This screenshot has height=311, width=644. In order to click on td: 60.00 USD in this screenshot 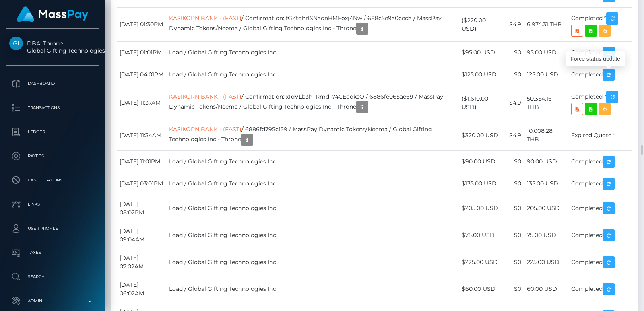, I will do `click(546, 289)`.